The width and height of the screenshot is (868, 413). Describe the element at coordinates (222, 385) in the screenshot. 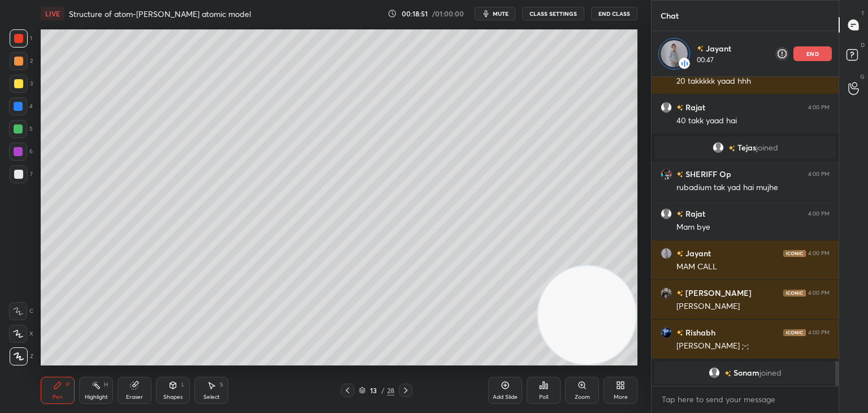

I see `div: S` at that location.